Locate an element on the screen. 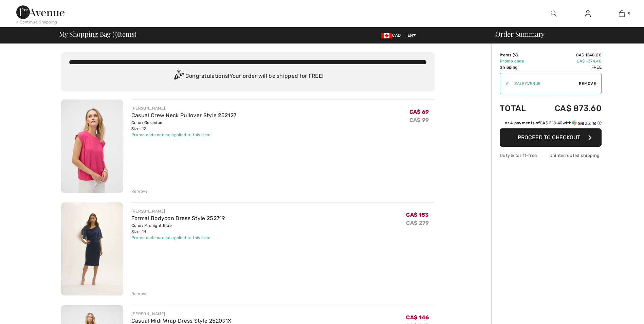 The width and height of the screenshot is (644, 324). span: Proceed to Checkout is located at coordinates (549, 137).